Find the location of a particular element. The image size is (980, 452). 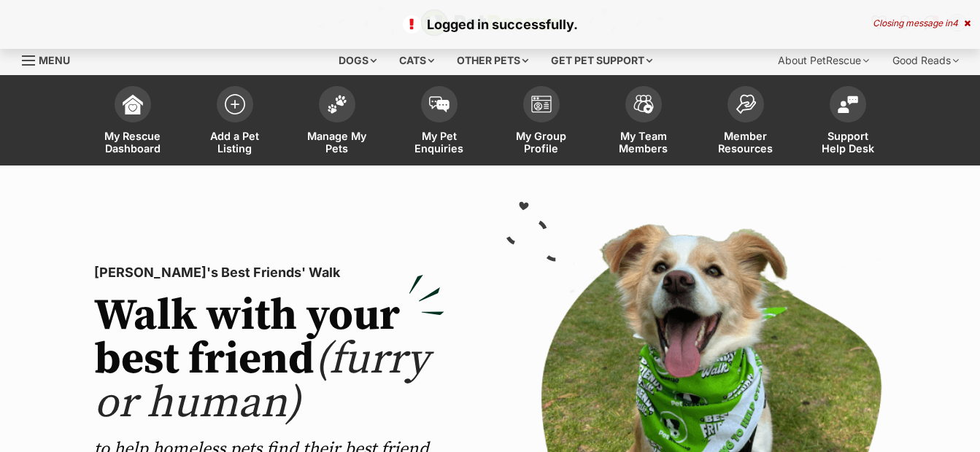

a: My Group Profile is located at coordinates (541, 122).